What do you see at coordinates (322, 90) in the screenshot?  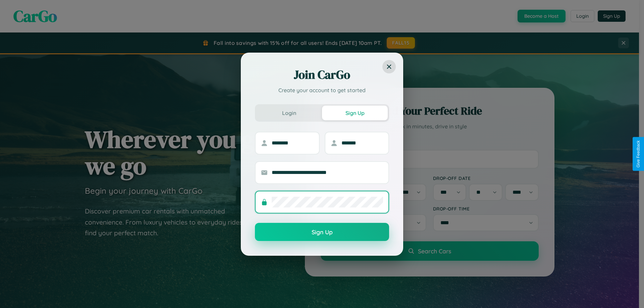 I see `p: Create your account to get started` at bounding box center [322, 90].